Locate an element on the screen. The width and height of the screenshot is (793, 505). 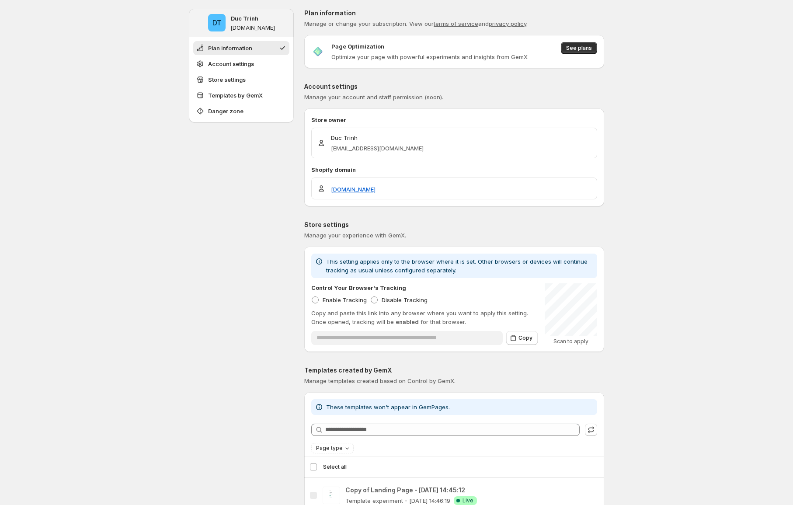
button: Account settings is located at coordinates (241, 64).